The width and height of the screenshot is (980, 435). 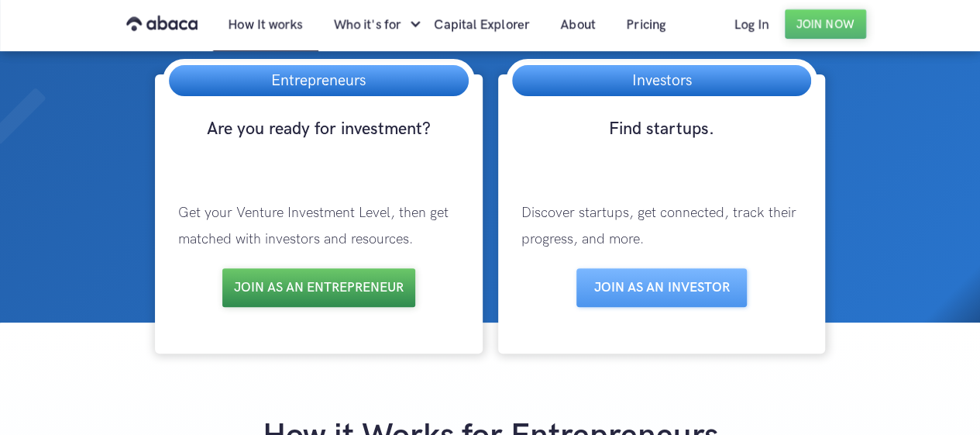 I want to click on h3: Investors, so click(x=660, y=80).